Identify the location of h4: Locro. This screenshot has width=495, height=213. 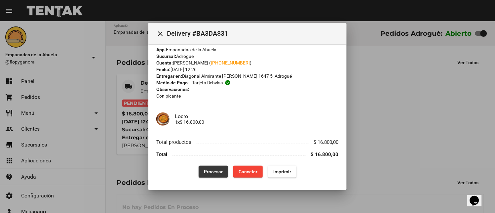
(257, 116).